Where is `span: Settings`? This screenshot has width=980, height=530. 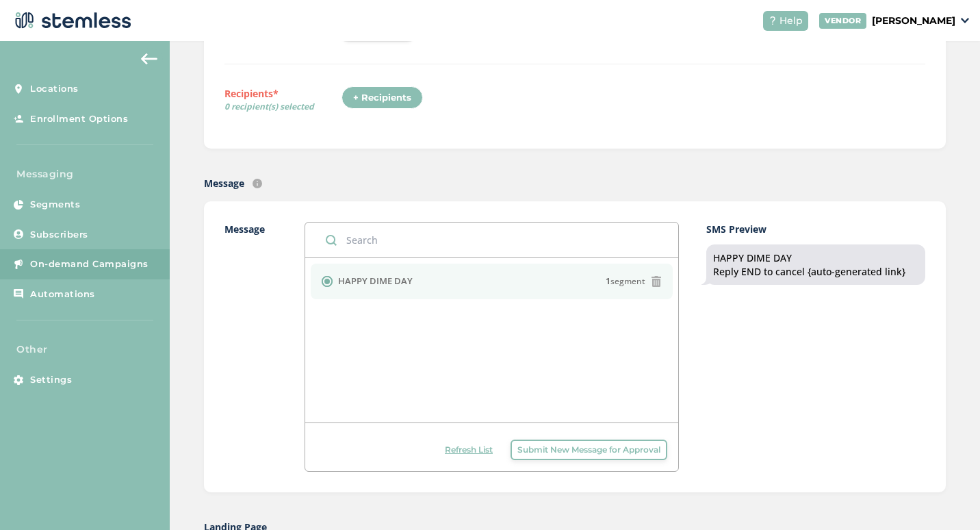 span: Settings is located at coordinates (51, 380).